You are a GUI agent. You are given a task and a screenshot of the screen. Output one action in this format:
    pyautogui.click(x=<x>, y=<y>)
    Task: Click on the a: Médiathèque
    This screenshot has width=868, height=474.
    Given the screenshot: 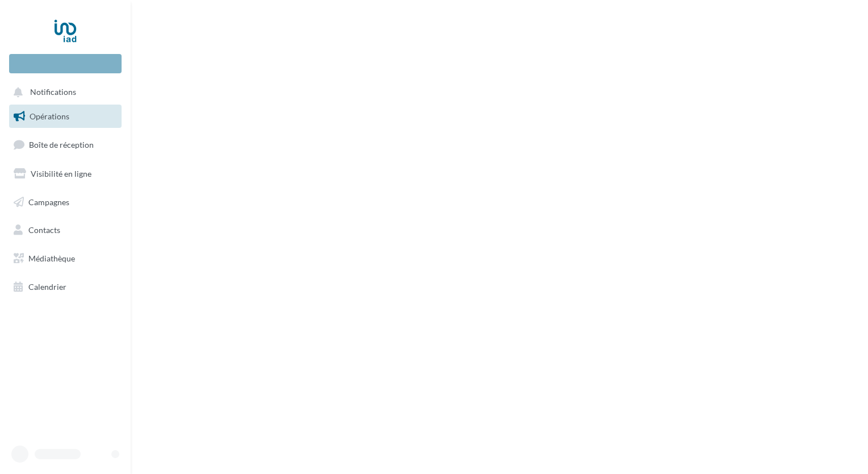 What is the action you would take?
    pyautogui.click(x=65, y=258)
    